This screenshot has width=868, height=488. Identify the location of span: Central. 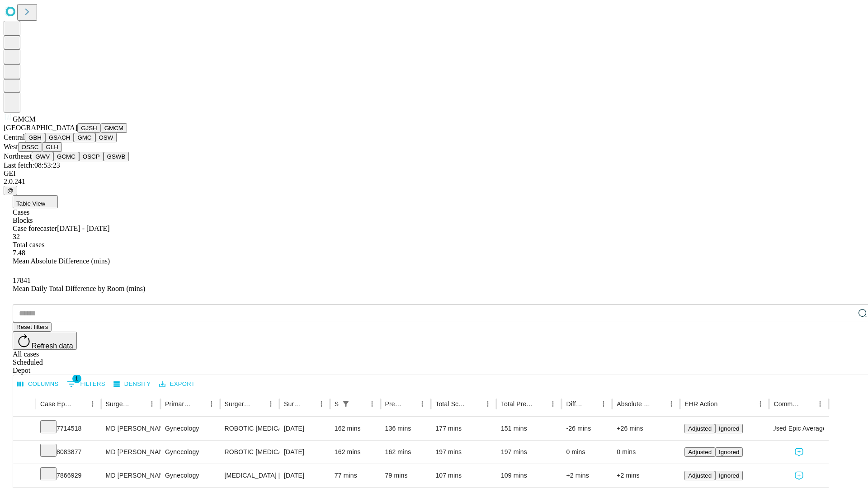
(14, 137).